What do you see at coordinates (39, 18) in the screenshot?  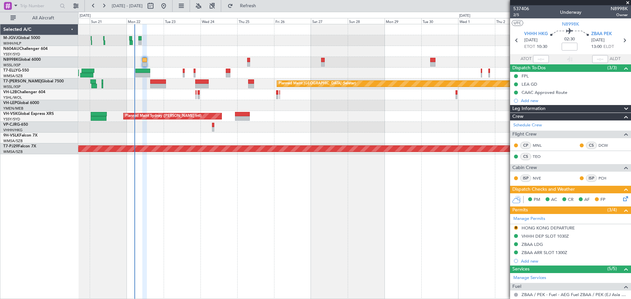 I see `button: All Aircraft` at bounding box center [39, 18].